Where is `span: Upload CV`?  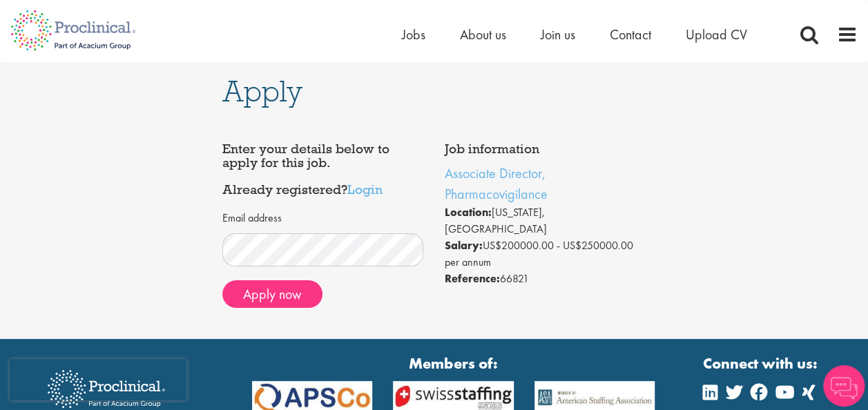
span: Upload CV is located at coordinates (716, 35).